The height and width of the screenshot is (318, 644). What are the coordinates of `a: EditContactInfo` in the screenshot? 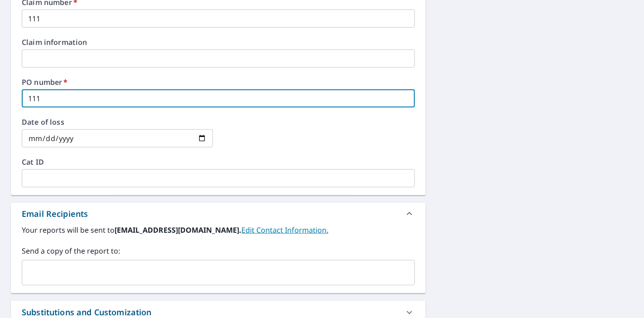 It's located at (285, 230).